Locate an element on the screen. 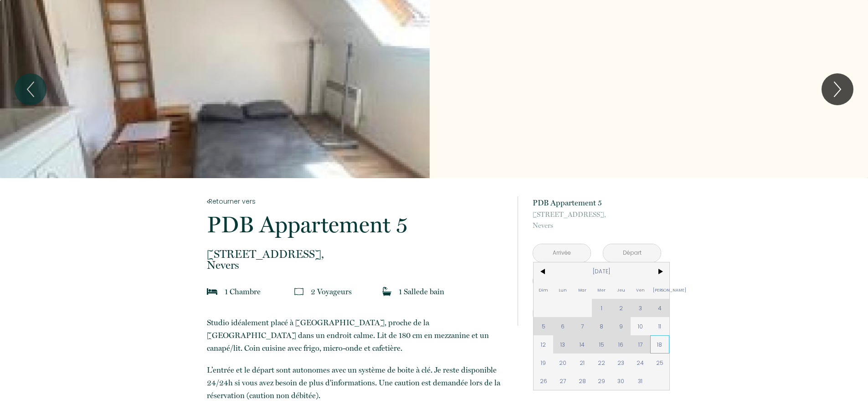 Image resolution: width=868 pixels, height=415 pixels. span: 24 is located at coordinates (640, 363).